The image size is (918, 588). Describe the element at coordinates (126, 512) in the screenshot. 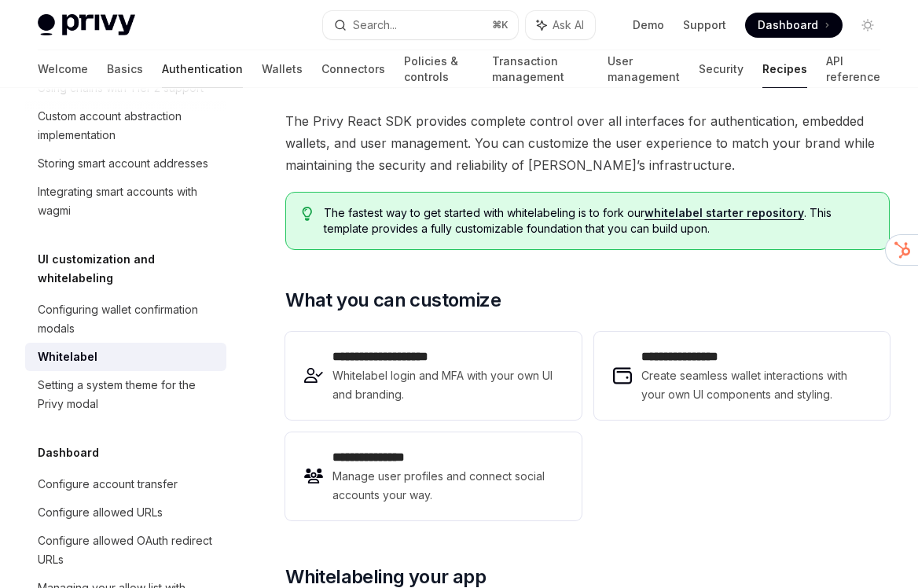

I see `a: Configure allowed URLs` at that location.